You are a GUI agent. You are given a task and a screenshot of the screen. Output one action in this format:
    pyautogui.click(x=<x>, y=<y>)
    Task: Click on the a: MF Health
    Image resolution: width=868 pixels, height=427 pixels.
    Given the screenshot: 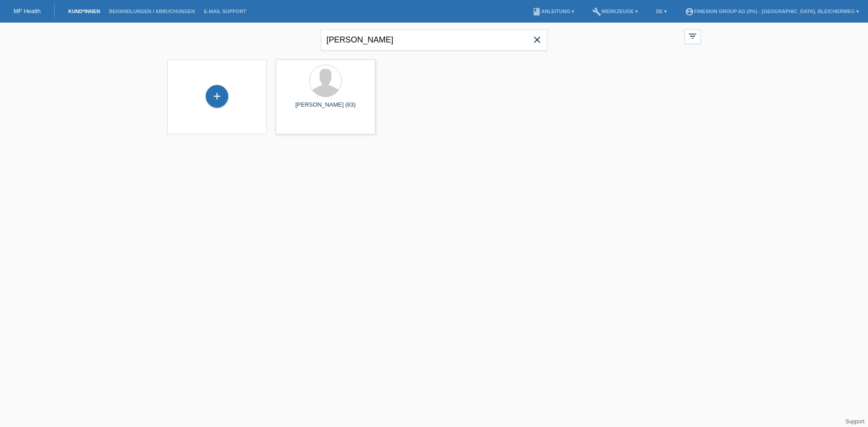 What is the action you would take?
    pyautogui.click(x=27, y=11)
    